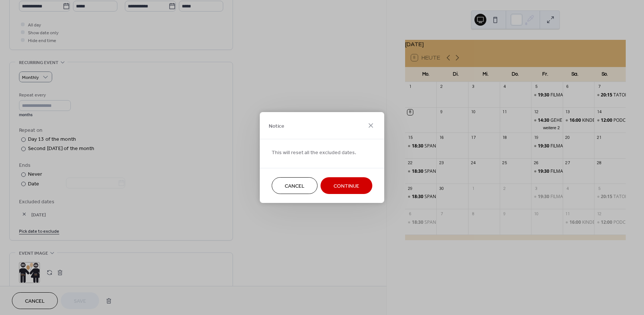  What do you see at coordinates (277, 126) in the screenshot?
I see `span: Notice` at bounding box center [277, 126].